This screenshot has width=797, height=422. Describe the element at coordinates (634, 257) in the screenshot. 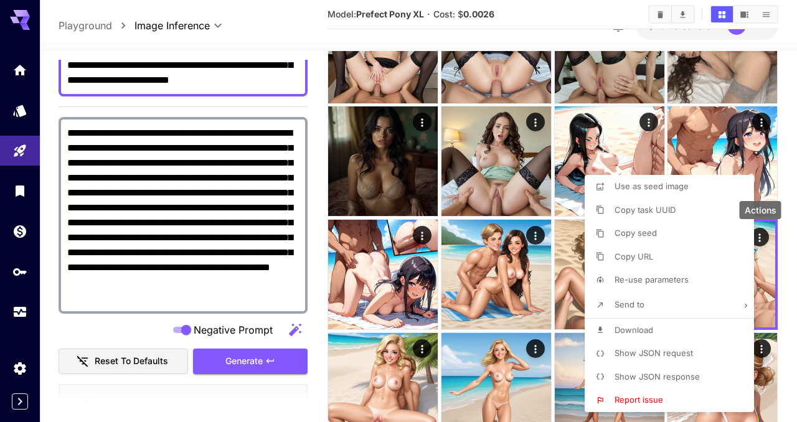

I see `span: Copy URL` at that location.